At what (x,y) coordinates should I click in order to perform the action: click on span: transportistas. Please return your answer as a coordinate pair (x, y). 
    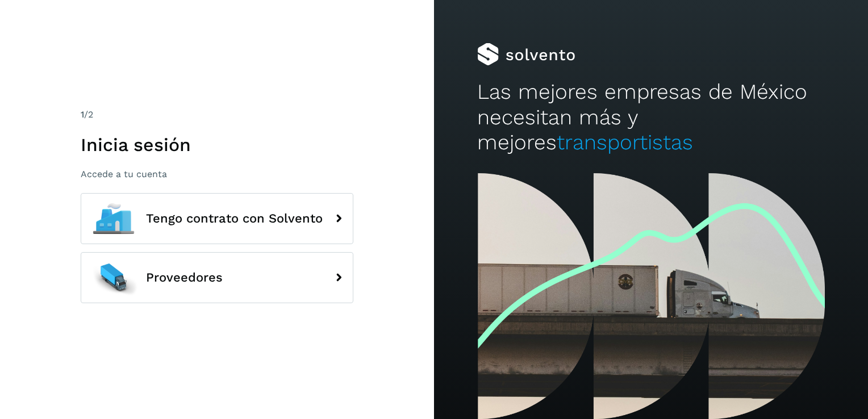
    Looking at the image, I should click on (625, 142).